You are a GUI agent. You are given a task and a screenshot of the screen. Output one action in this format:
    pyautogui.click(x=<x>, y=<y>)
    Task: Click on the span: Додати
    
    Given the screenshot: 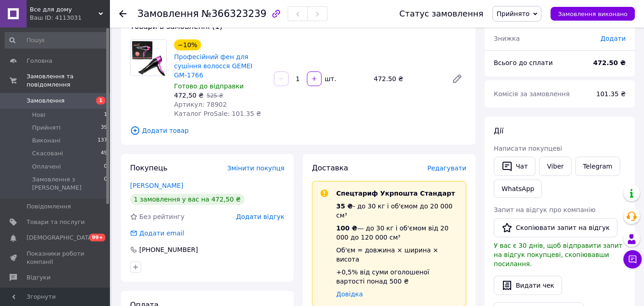 What is the action you would take?
    pyautogui.click(x=612, y=38)
    